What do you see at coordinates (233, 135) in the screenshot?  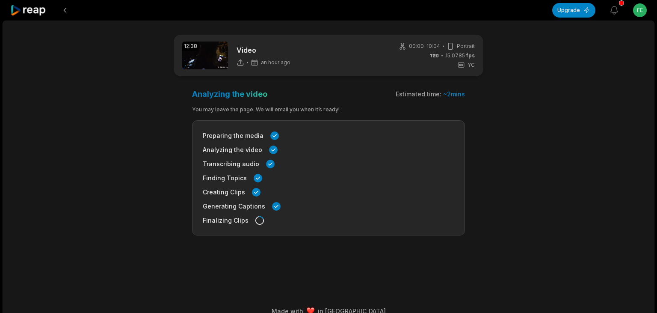 I see `span: Preparing the media` at bounding box center [233, 135].